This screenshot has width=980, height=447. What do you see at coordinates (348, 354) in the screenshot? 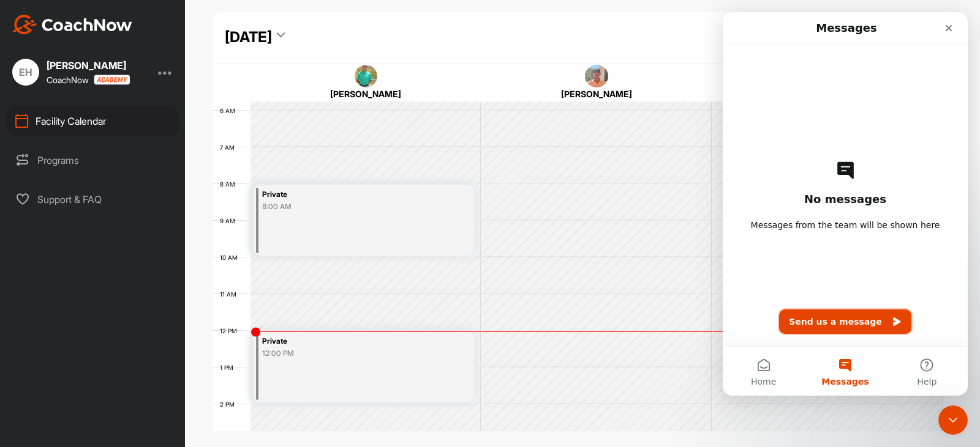
I see `div: 12:00 PM` at bounding box center [348, 354].